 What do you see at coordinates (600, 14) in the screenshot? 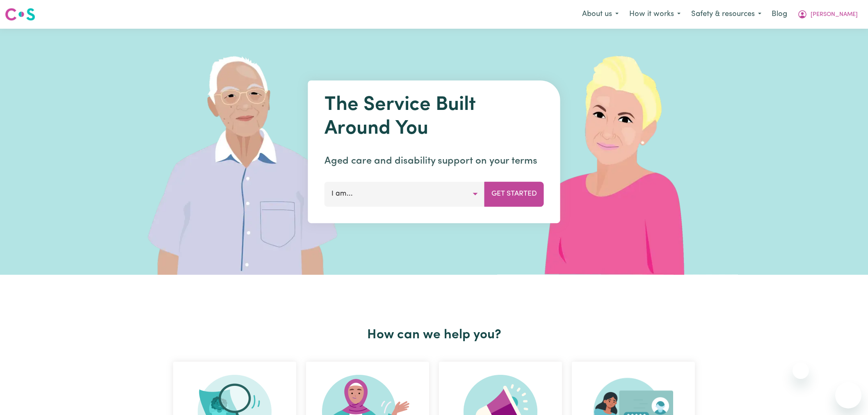
I see `button: About us` at bounding box center [600, 14].